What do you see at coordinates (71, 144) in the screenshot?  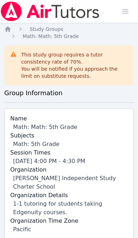 I see `div: Math: 5th Grade` at bounding box center [71, 144].